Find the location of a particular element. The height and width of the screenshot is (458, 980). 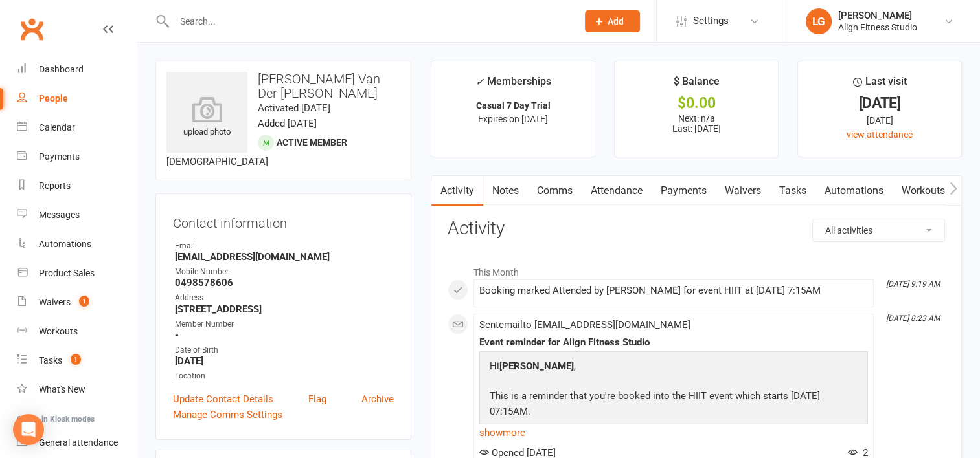

a: Notes is located at coordinates (505, 191).